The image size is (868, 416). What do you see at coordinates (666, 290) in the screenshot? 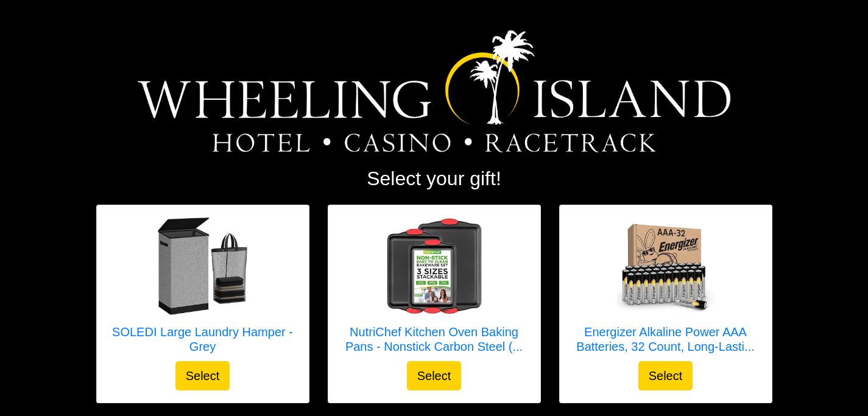
I see `a: Energizer Alkaline Power AAA Batteries, 32 Count, Long-Lasting Triple A Batteries, Suitable for E...` at bounding box center [666, 290].